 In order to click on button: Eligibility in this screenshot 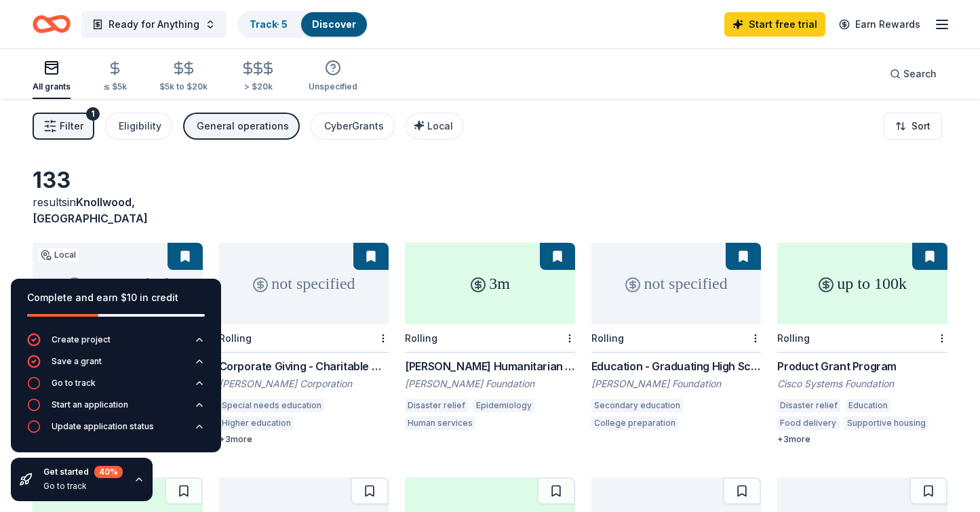, I will do `click(138, 126)`.